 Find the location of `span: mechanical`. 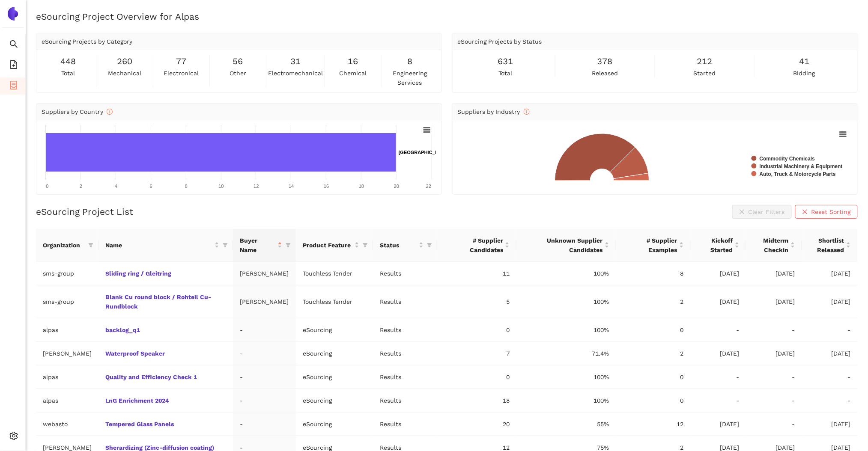

span: mechanical is located at coordinates (124, 73).